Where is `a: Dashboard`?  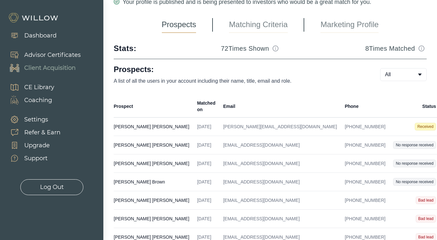 a: Dashboard is located at coordinates (30, 36).